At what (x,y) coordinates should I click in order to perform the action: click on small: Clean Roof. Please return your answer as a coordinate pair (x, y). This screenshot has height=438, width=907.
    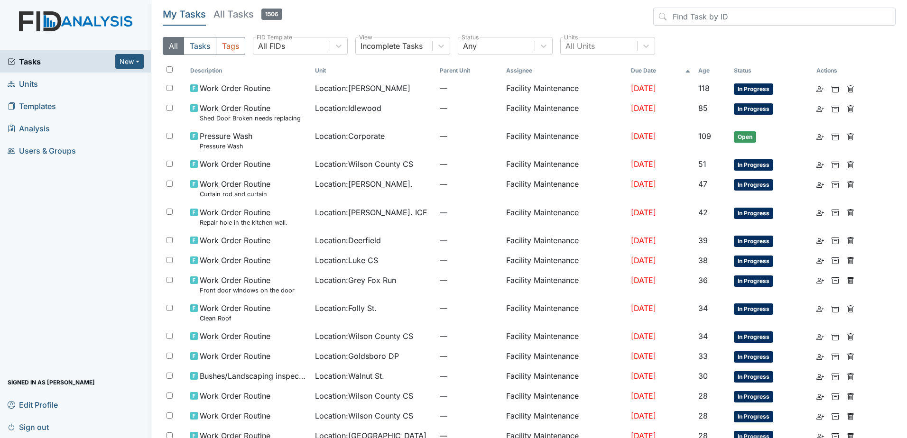
    Looking at the image, I should click on (235, 318).